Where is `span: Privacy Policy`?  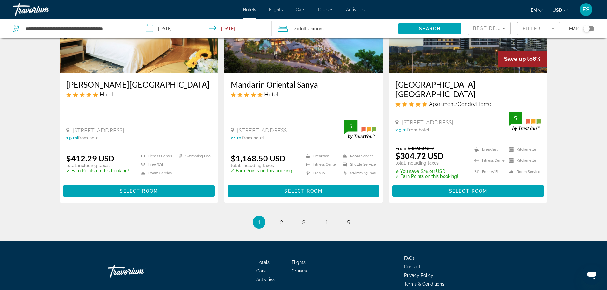
span: Privacy Policy is located at coordinates (419, 276).